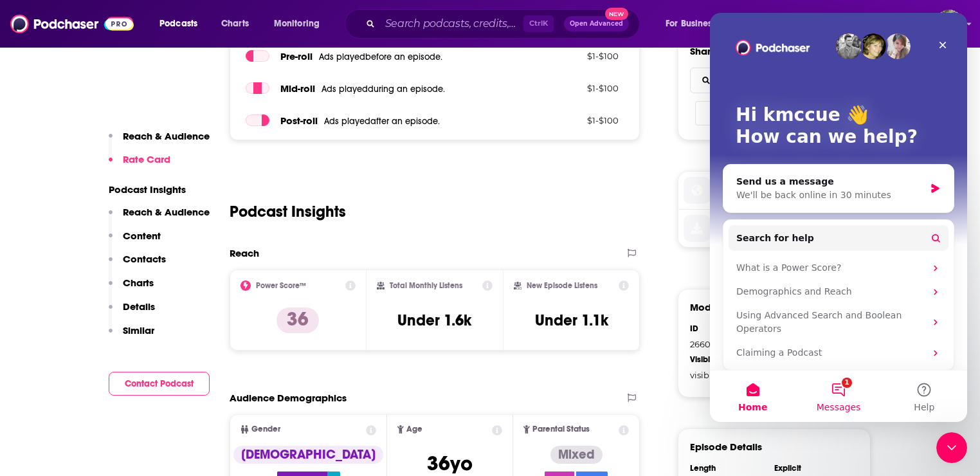  Describe the element at coordinates (188, 33) in the screenshot. I see `img: Profile image for Carmela` at that location.